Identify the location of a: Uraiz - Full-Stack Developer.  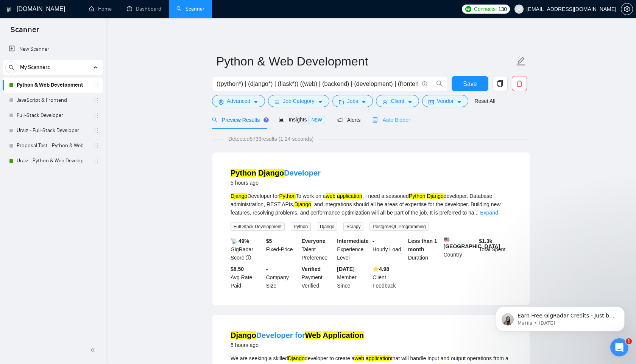
(52, 130).